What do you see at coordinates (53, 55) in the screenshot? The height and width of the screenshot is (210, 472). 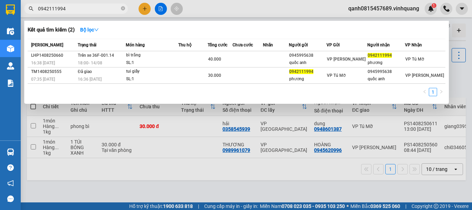 I see `div: LHP1408250660` at bounding box center [53, 55].